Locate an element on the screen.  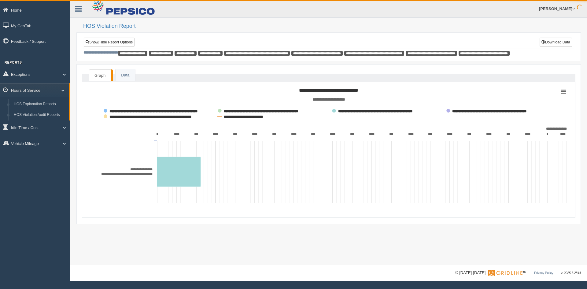
a: Show/Hide Report Options is located at coordinates (109, 42).